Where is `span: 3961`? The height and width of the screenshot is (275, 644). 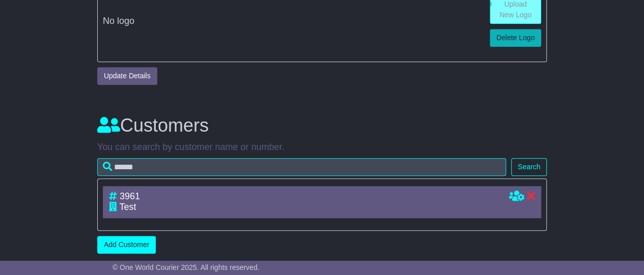
span: 3961 is located at coordinates (130, 196).